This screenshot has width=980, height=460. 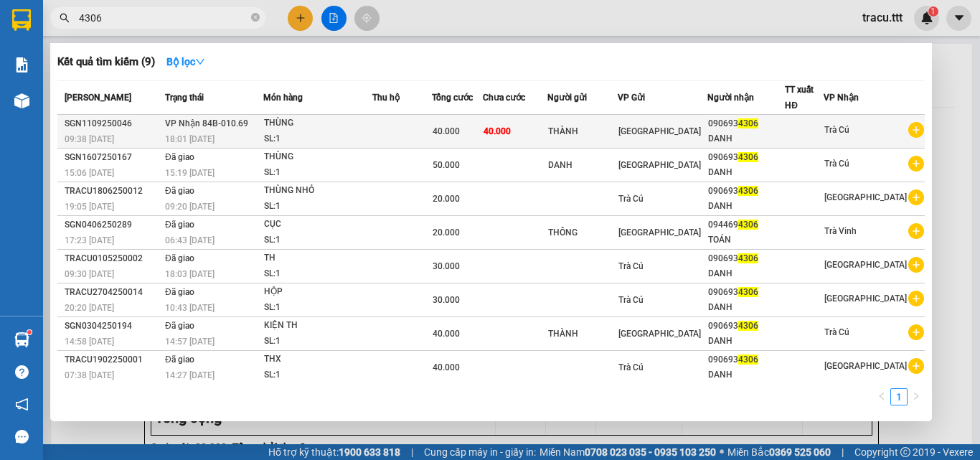 What do you see at coordinates (113, 292) in the screenshot?
I see `div: TRACU2704250014` at bounding box center [113, 292].